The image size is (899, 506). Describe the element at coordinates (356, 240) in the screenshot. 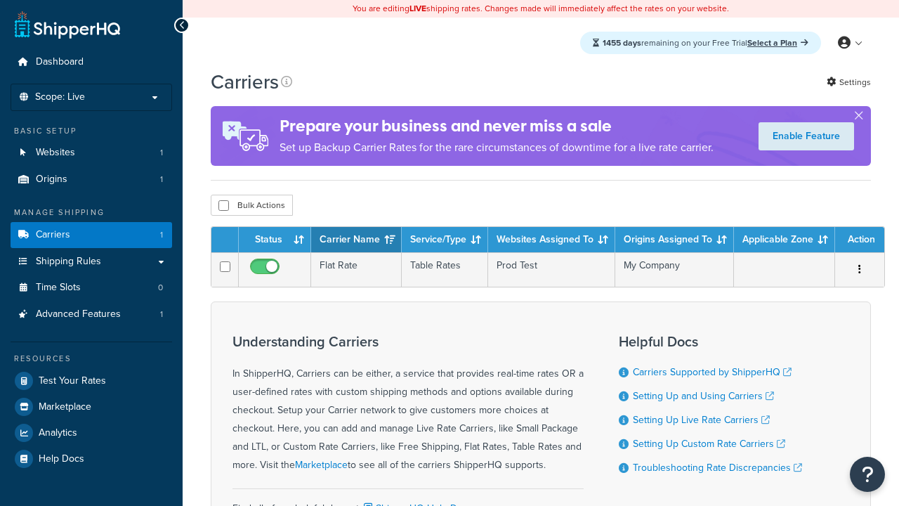

I see `th: Carrier Name: activate to sort column ascending` at that location.